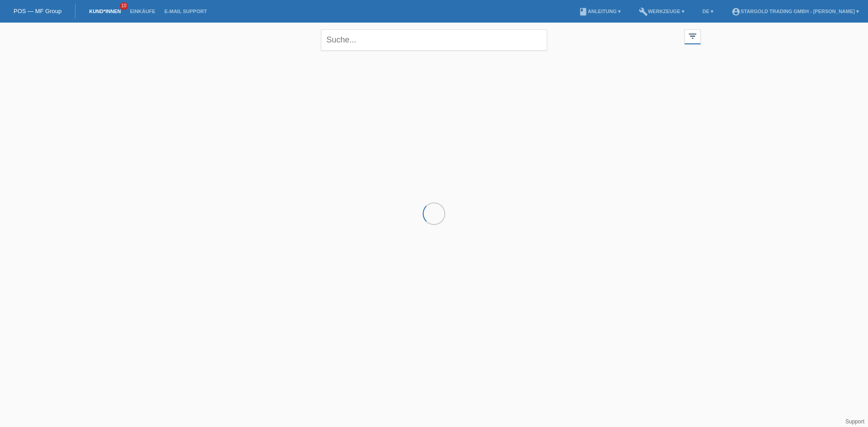 Image resolution: width=868 pixels, height=427 pixels. Describe the element at coordinates (186, 11) in the screenshot. I see `a: E-Mail Support` at that location.